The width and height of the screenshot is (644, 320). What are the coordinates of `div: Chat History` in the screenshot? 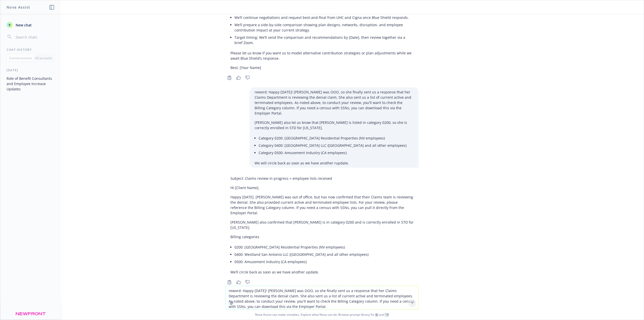 It's located at (30, 50).